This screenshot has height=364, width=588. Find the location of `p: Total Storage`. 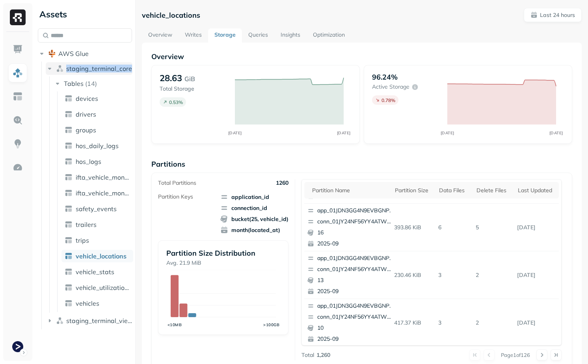

p: Total Storage is located at coordinates (193, 89).